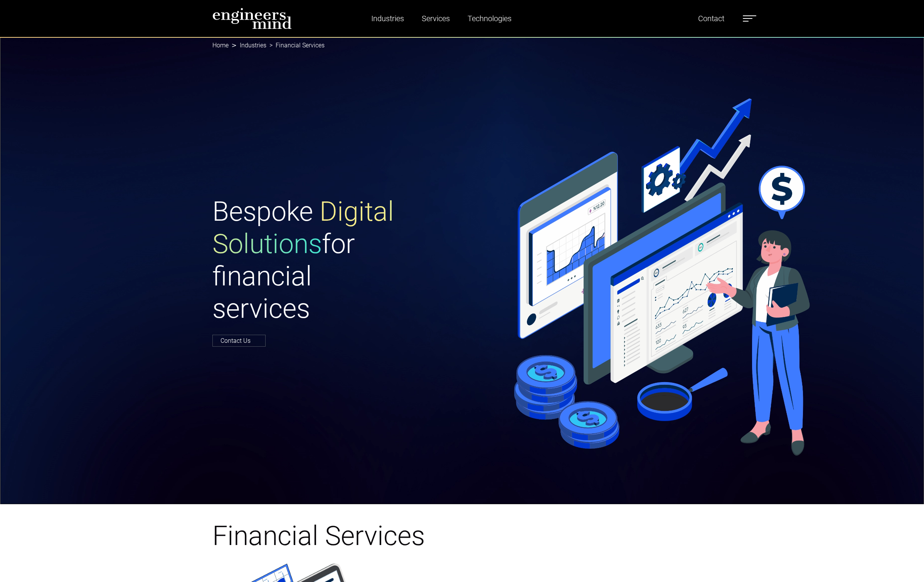 The width and height of the screenshot is (924, 582). What do you see at coordinates (239, 340) in the screenshot?
I see `a: Contact Us` at bounding box center [239, 340].